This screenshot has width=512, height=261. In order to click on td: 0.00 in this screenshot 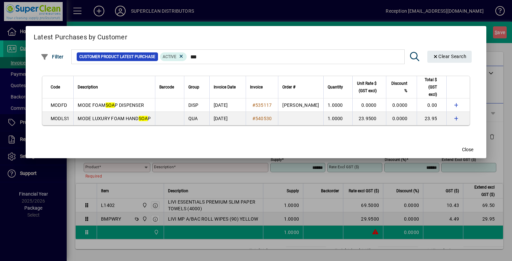, I will do `click(432, 105)`.